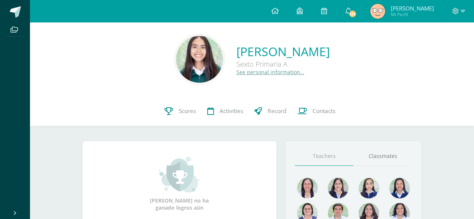 Image resolution: width=474 pixels, height=219 pixels. I want to click on span: Mi Perfil, so click(413, 14).